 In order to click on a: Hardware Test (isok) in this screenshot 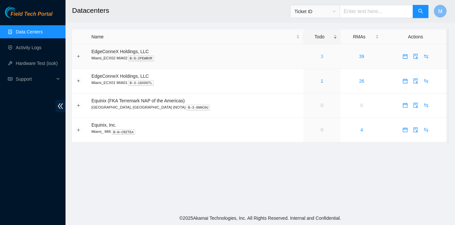, I will do `click(37, 63)`.